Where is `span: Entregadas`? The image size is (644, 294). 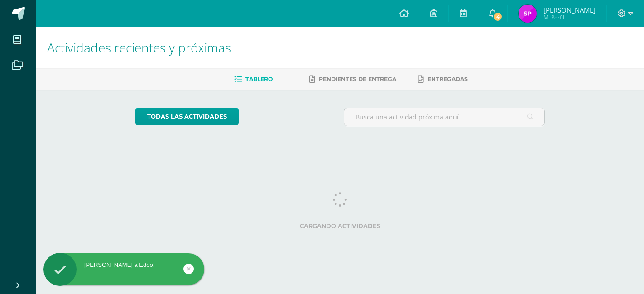 span: Entregadas is located at coordinates (447, 79).